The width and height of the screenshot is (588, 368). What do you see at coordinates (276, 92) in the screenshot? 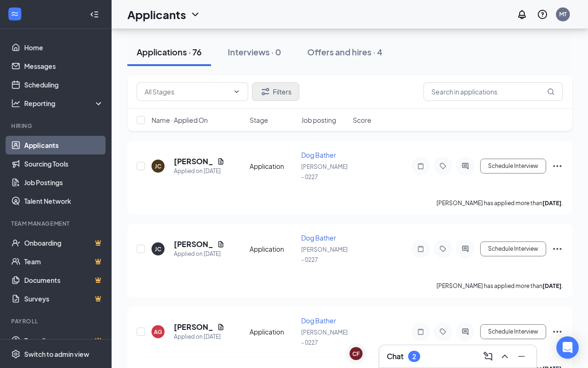
I see `button: Filter Filters` at bounding box center [276, 92].